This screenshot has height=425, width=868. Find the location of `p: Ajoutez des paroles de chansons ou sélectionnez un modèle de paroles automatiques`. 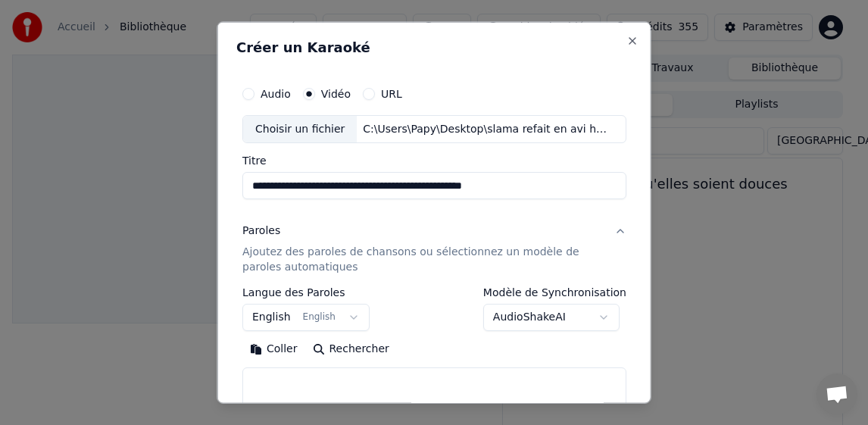

p: Ajoutez des paroles de chansons ou sélectionnez un modèle de paroles automatiques is located at coordinates (422, 259).